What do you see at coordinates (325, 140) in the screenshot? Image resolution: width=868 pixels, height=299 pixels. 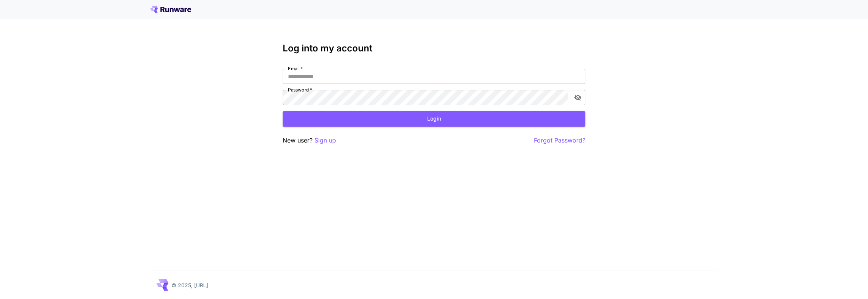 I see `button: Sign up` at bounding box center [325, 140].